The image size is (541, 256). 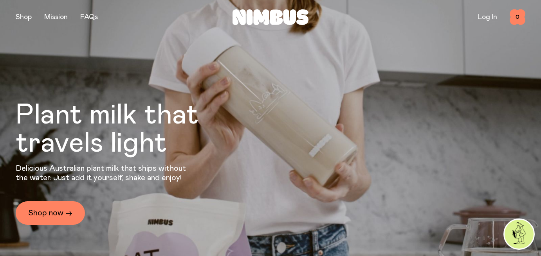 What do you see at coordinates (89, 17) in the screenshot?
I see `a: FAQs` at bounding box center [89, 17].